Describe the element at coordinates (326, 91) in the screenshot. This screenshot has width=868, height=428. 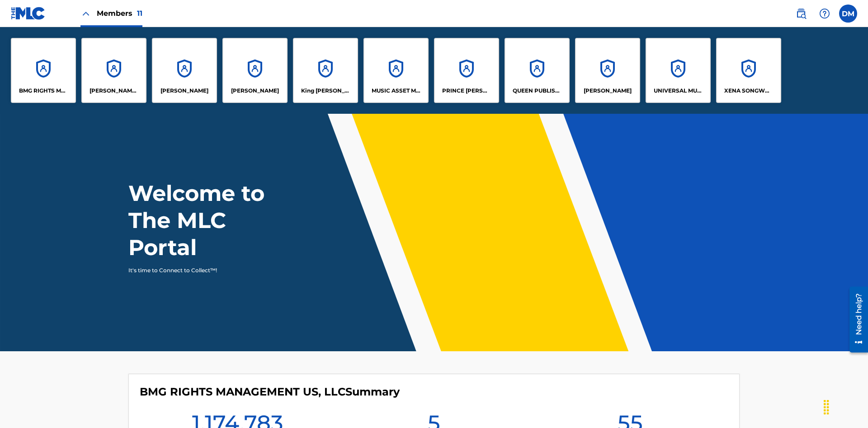
I see `p: King McTesterson` at that location.